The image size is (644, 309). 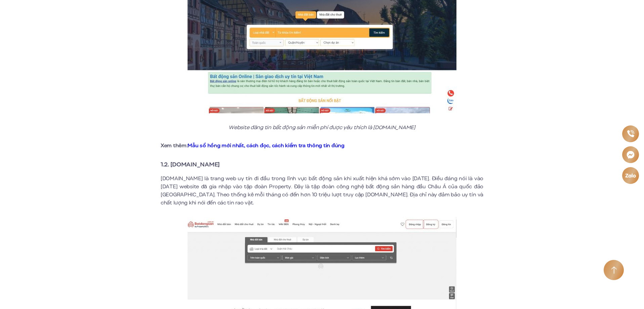 What do you see at coordinates (266, 145) in the screenshot?
I see `a: Mẫu sổ hồng mới nhất, cách đọc, cách kiểm tra thông tin đúng` at bounding box center [266, 145].